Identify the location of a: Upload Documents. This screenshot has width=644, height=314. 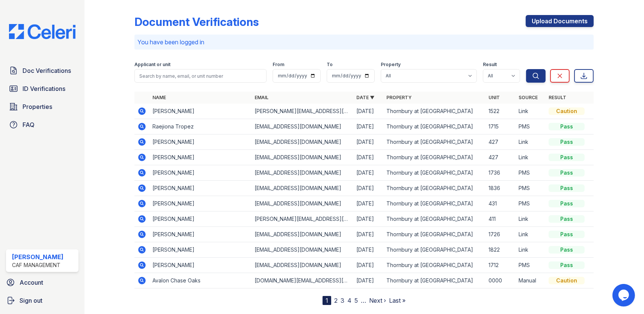
(559, 21).